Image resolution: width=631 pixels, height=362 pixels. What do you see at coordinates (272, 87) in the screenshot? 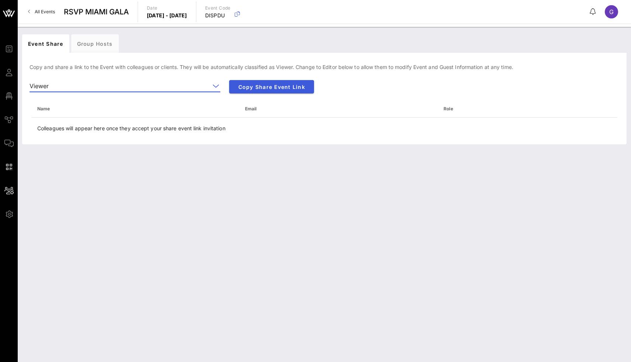
I see `span: Copy Share Event Link` at bounding box center [272, 87].